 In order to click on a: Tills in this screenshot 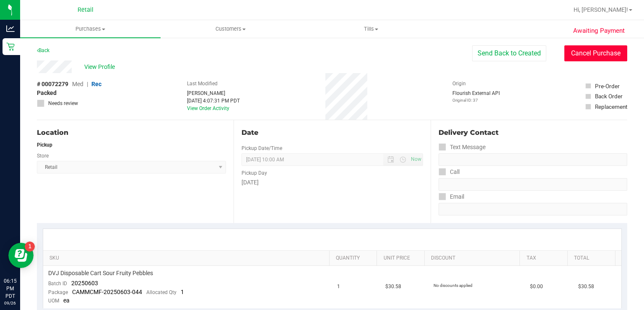, I will do `click(371, 29)`.